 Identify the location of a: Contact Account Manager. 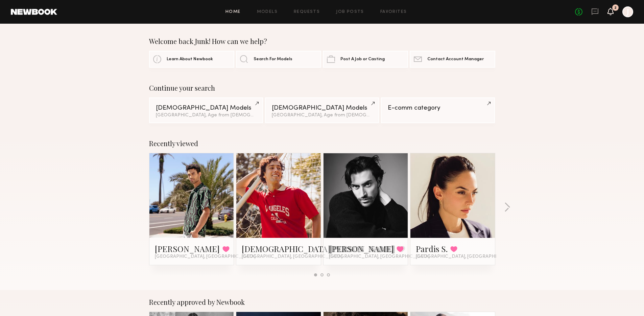
(452, 59).